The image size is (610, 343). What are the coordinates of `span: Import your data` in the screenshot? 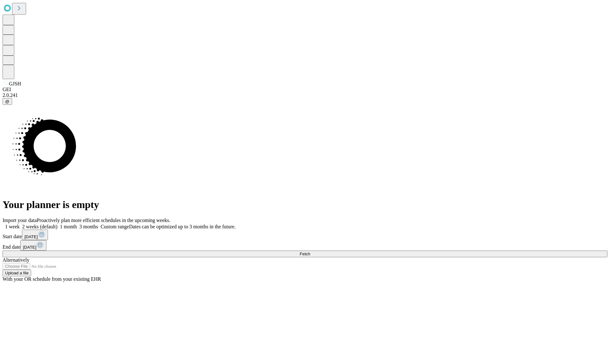 It's located at (20, 220).